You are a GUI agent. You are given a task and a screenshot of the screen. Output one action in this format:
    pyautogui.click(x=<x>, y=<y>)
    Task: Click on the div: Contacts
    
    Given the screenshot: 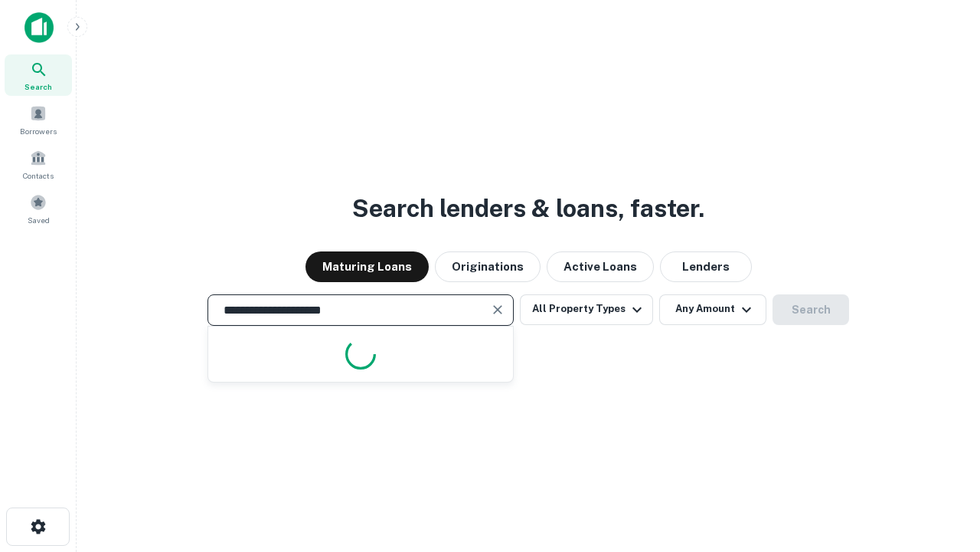 What is the action you would take?
    pyautogui.click(x=38, y=164)
    